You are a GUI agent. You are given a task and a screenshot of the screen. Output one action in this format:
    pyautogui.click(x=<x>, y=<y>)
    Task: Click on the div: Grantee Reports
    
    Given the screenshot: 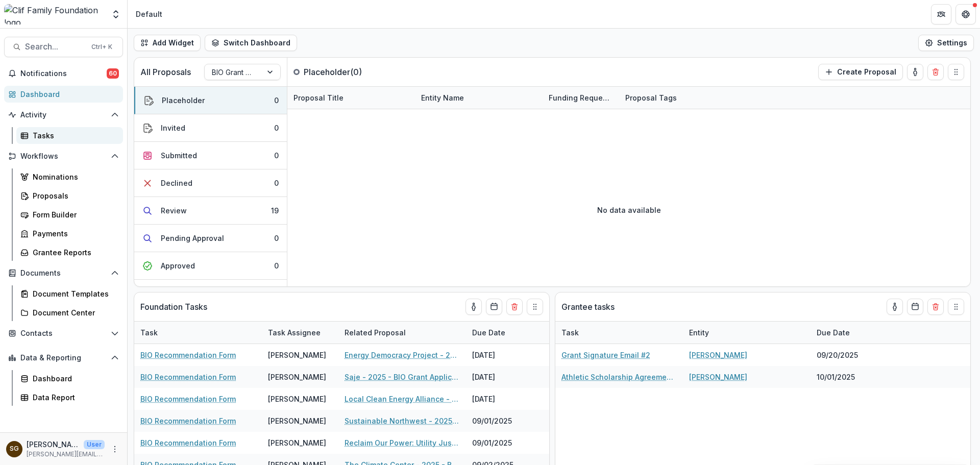 What is the action you would take?
    pyautogui.click(x=74, y=252)
    